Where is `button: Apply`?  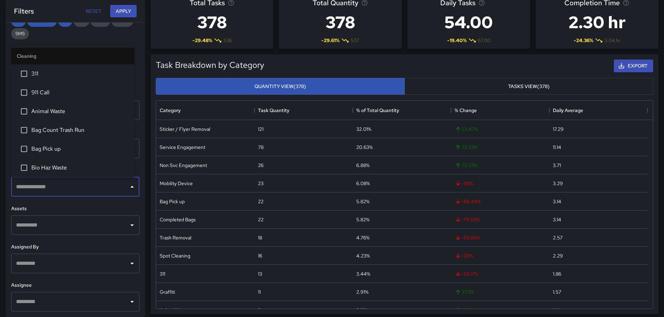
button: Apply is located at coordinates (123, 11).